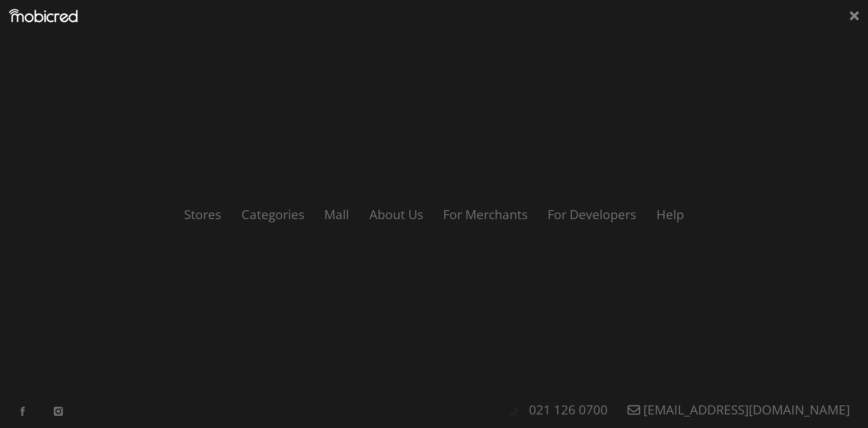  What do you see at coordinates (43, 16) in the screenshot?
I see `img: Mobicred` at bounding box center [43, 16].